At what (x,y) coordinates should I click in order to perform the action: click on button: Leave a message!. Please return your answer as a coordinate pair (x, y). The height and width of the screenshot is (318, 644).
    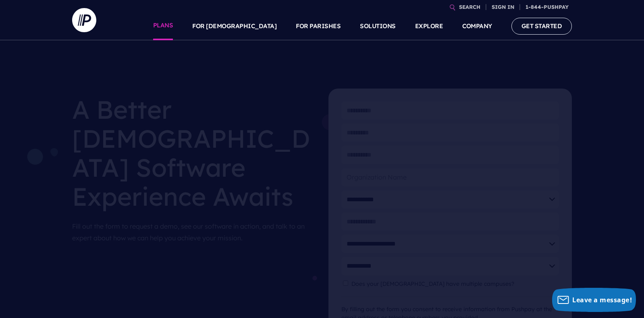
    Looking at the image, I should click on (594, 300).